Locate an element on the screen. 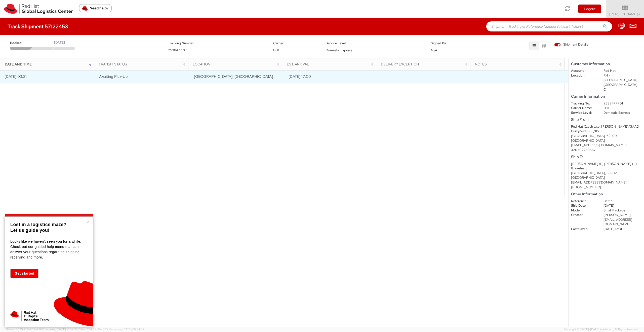  button: Logout is located at coordinates (590, 8).